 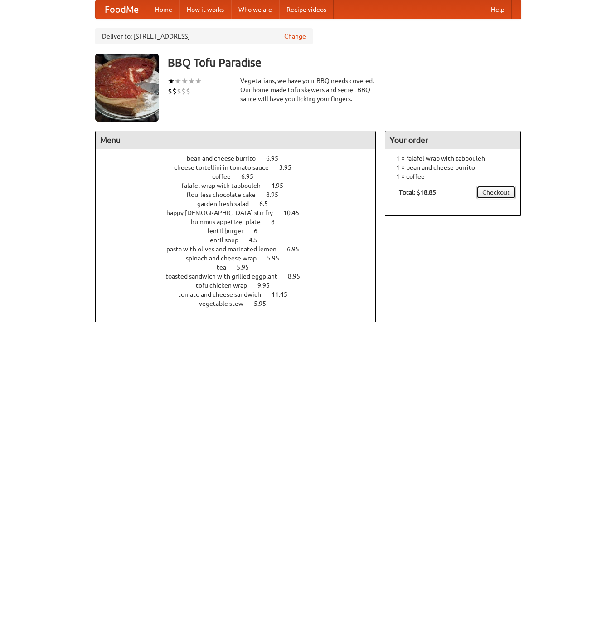 What do you see at coordinates (453, 176) in the screenshot?
I see `li: 1 × coffee` at bounding box center [453, 176].